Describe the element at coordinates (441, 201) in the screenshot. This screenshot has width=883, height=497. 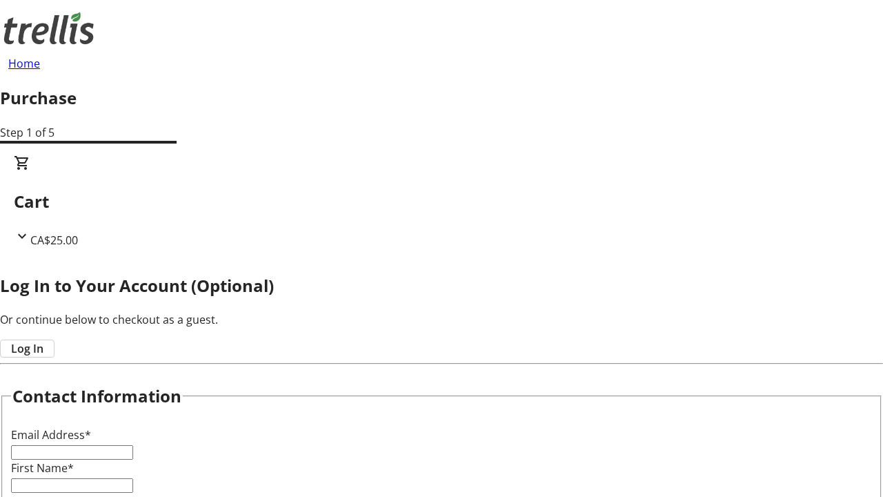
I see `div: CartCA$25.00` at that location.